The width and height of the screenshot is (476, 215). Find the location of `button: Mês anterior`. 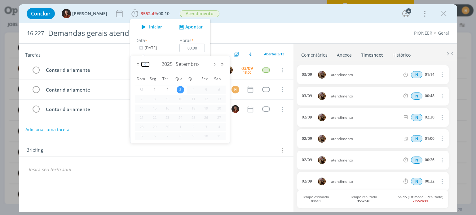

button: Mês anterior is located at coordinates (145, 64).